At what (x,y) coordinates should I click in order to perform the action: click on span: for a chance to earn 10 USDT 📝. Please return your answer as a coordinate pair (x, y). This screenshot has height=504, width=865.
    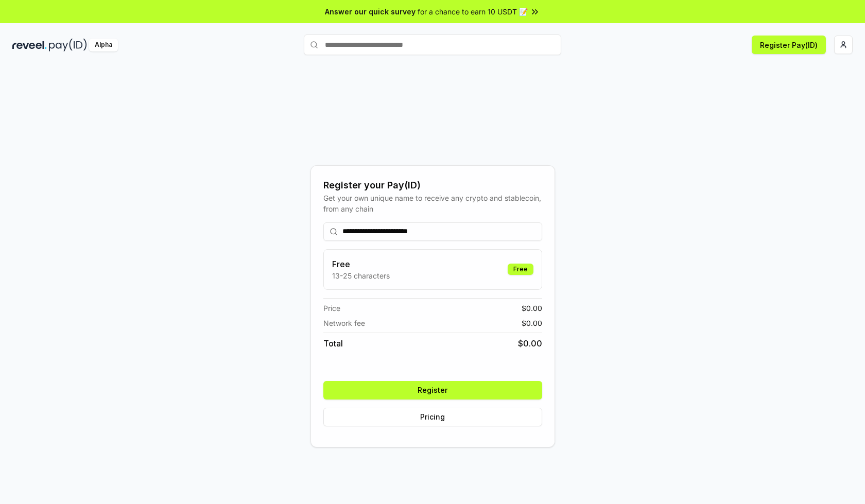
    Looking at the image, I should click on (473, 12).